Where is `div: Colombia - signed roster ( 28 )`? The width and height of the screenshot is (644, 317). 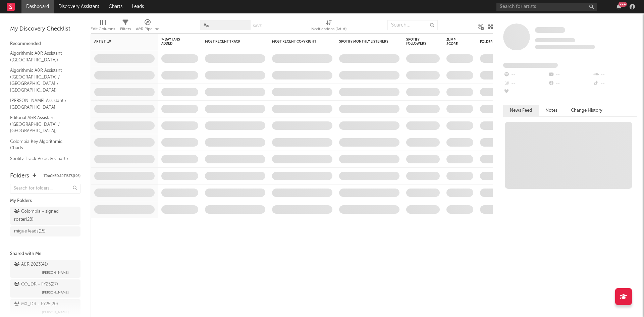 div: Colombia - signed roster ( 28 ) is located at coordinates (37, 216).